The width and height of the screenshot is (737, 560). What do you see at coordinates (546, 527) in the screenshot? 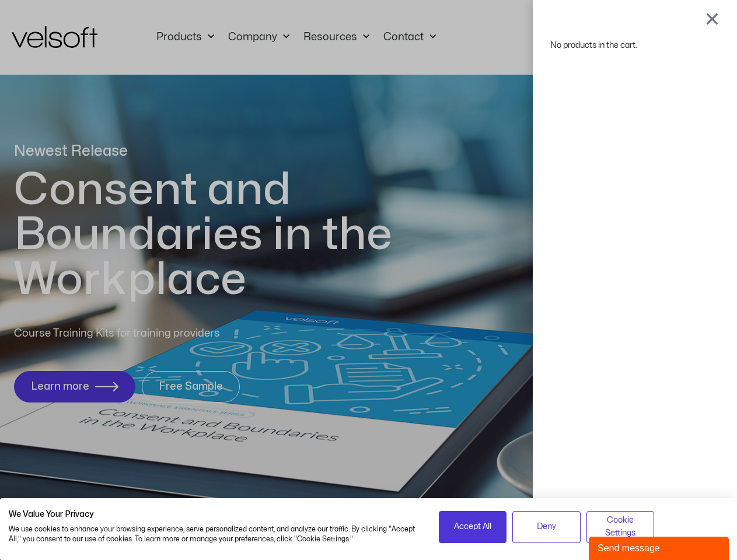
I see `button: Deny all cookies` at bounding box center [546, 527].